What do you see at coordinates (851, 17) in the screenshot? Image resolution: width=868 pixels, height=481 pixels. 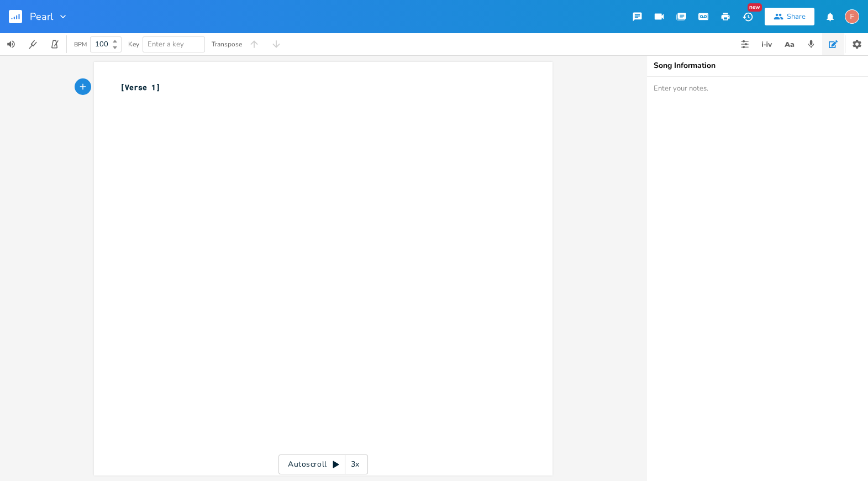 I see `button: F` at bounding box center [851, 17].